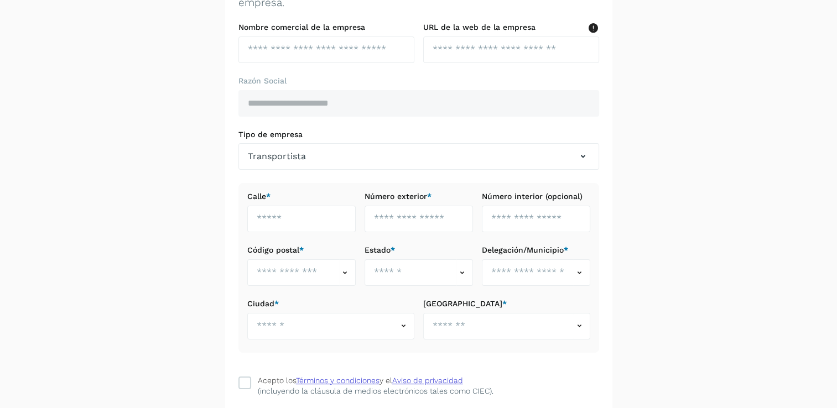  What do you see at coordinates (302, 250) in the screenshot?
I see `label: Código postal` at bounding box center [302, 250].